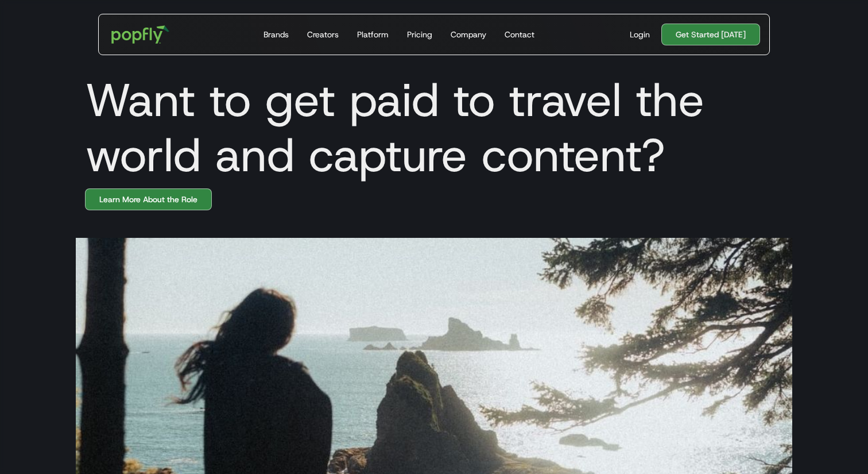 Image resolution: width=868 pixels, height=474 pixels. I want to click on div: Contact, so click(519, 34).